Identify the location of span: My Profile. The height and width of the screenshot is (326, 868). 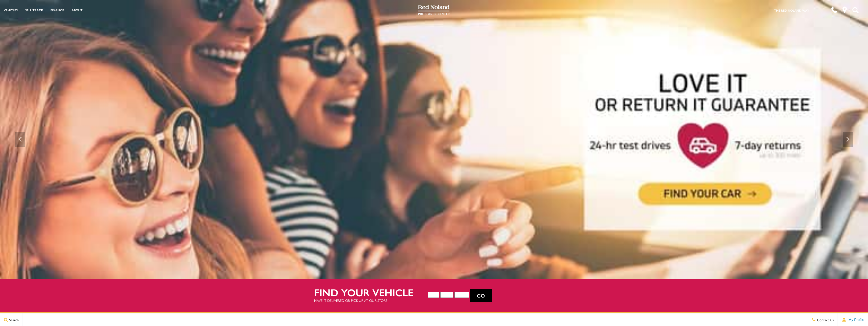
(855, 320).